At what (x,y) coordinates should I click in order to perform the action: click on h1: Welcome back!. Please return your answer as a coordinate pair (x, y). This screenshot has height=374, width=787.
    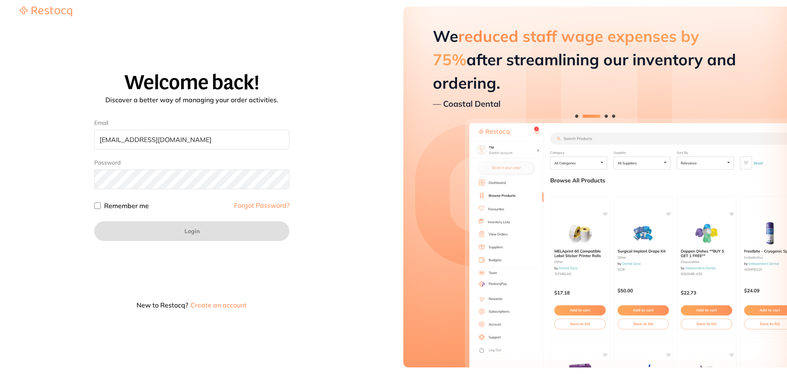
    Looking at the image, I should click on (192, 82).